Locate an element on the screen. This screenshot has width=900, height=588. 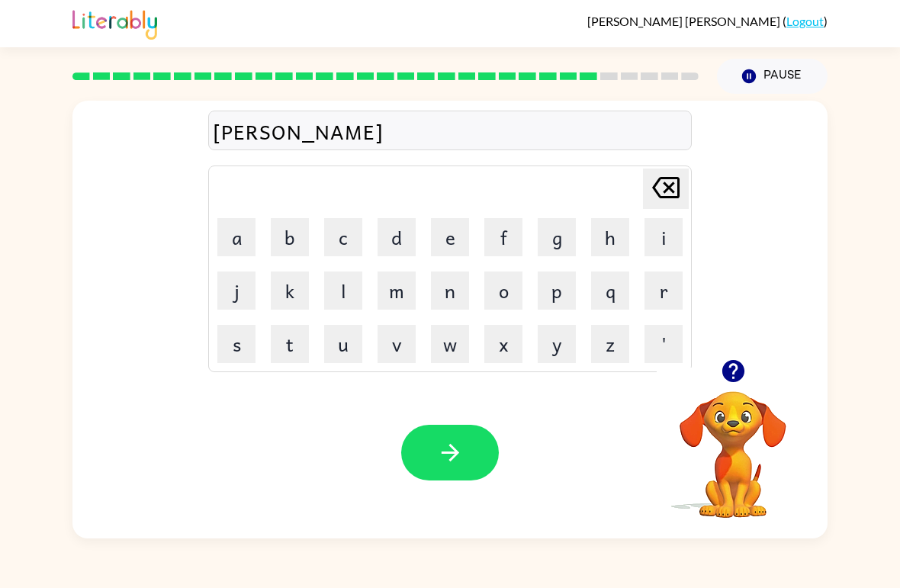
button: Pause is located at coordinates (772, 76).